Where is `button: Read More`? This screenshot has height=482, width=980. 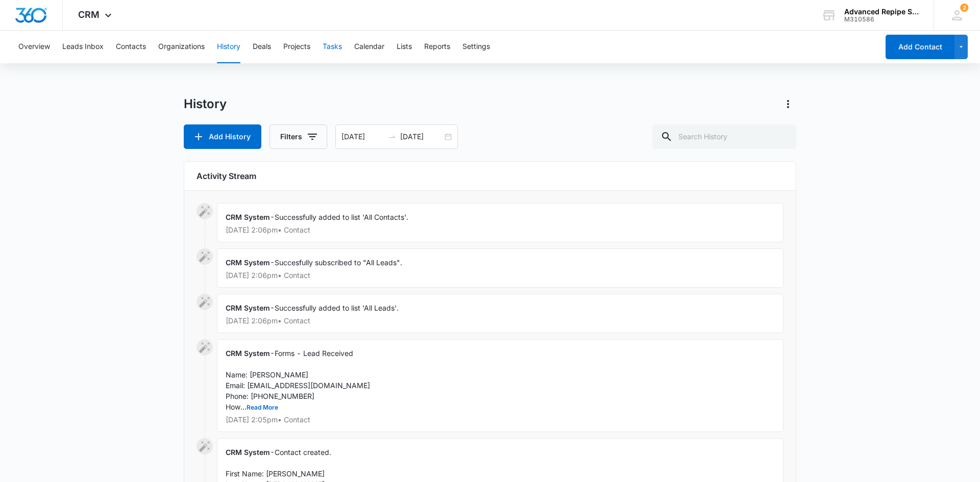
button: Read More is located at coordinates (262, 408).